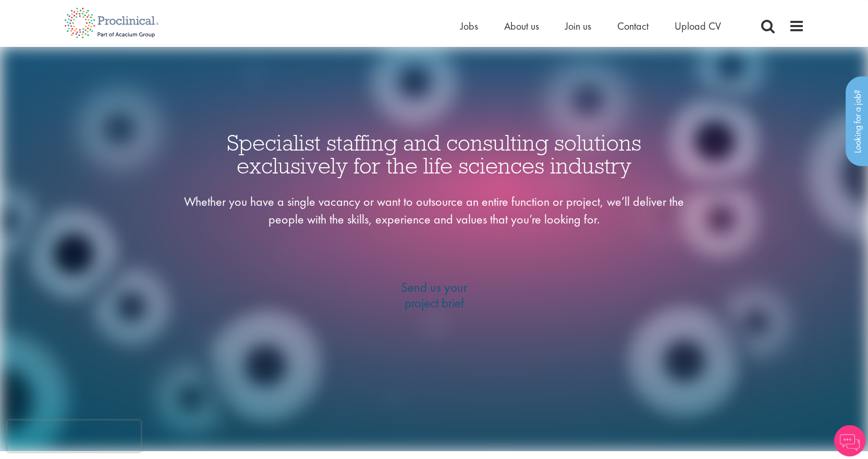  I want to click on span: Upload CV, so click(698, 26).